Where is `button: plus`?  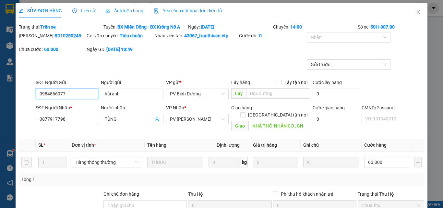 button: plus is located at coordinates (418, 162).